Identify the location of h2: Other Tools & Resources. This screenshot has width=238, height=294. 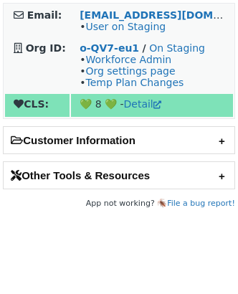
(119, 175).